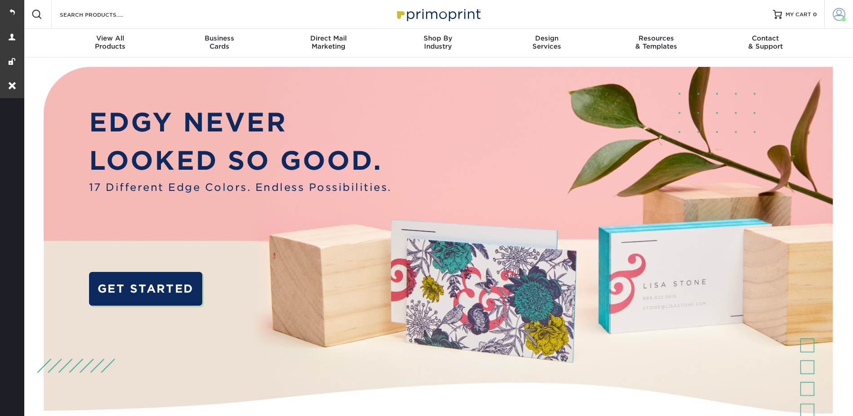 The image size is (853, 416). I want to click on img: Primoprint, so click(438, 14).